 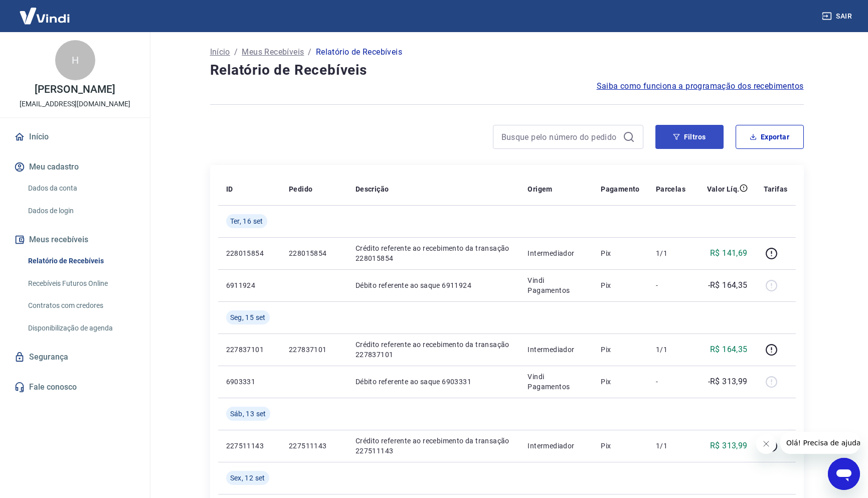 What do you see at coordinates (80, 211) in the screenshot?
I see `a: Dados de login` at bounding box center [80, 211].